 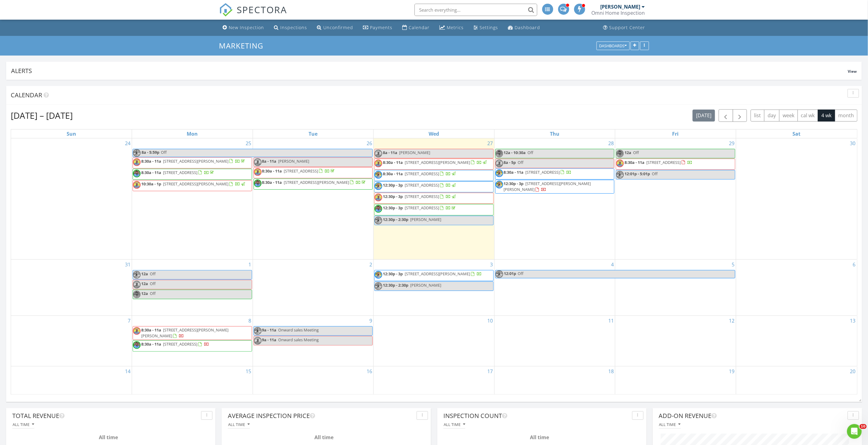 I want to click on a: Go to August 30, 2025, so click(x=853, y=143).